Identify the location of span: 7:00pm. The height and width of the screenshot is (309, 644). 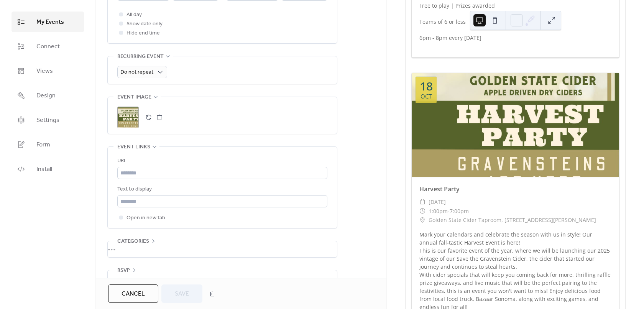
(459, 211).